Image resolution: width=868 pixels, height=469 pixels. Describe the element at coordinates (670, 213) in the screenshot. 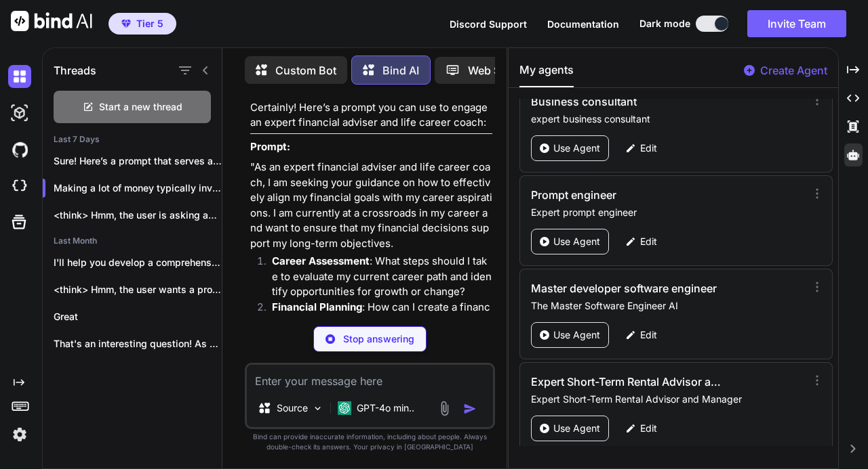

I see `p: Expert prompt engineer` at that location.